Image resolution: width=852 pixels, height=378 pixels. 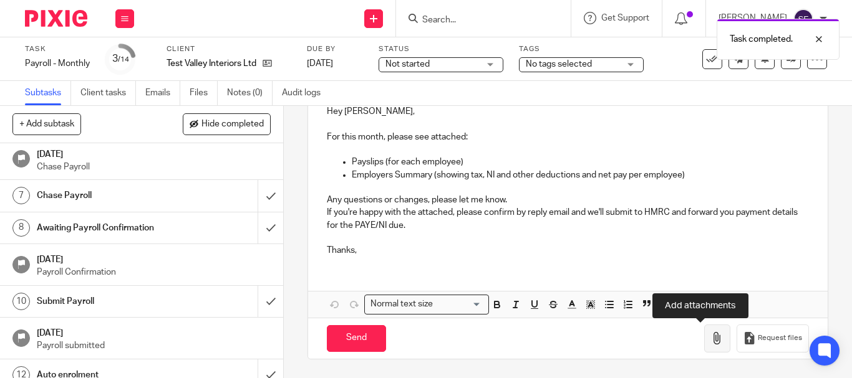 I want to click on input: Search, so click(x=477, y=21).